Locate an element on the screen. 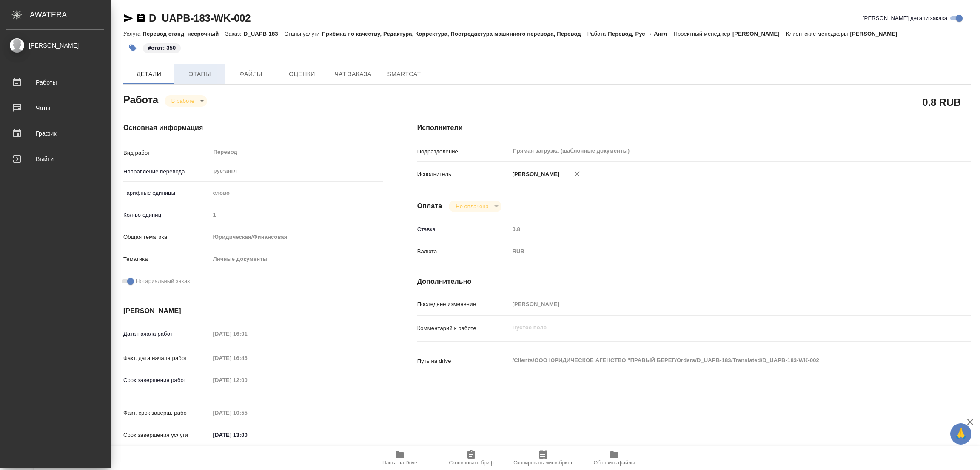 The height and width of the screenshot is (470, 980). button: Добавить тэг is located at coordinates (133, 48).